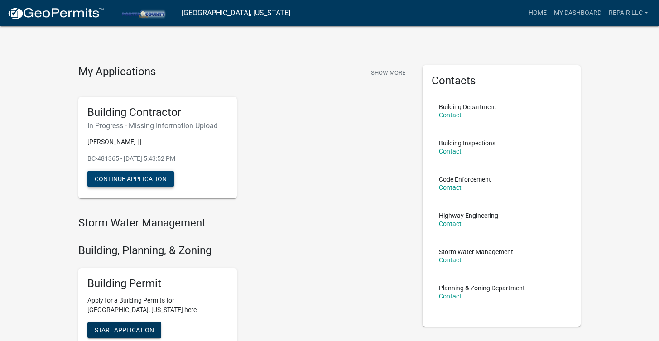  I want to click on p: Building Department, so click(467, 107).